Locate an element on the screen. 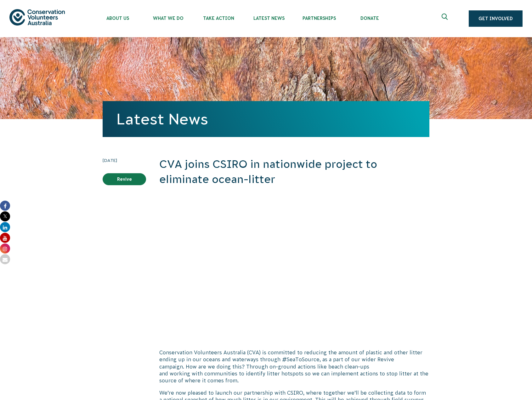 Image resolution: width=532 pixels, height=400 pixels. button: Expand search box Close search box is located at coordinates (445, 19).